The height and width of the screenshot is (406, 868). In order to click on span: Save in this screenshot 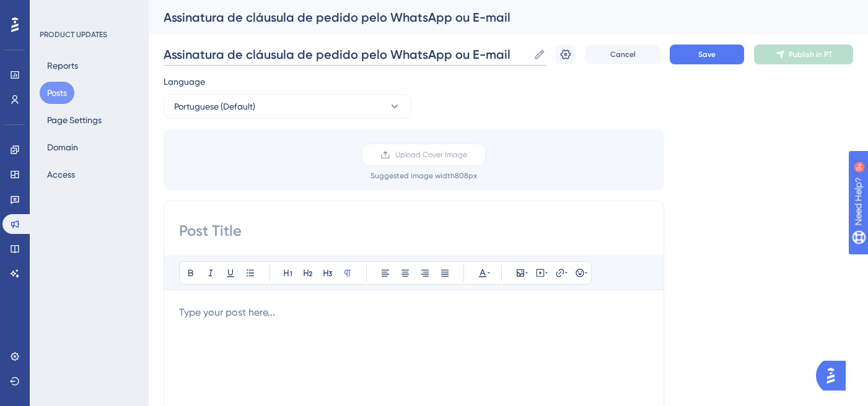, I will do `click(706, 55)`.